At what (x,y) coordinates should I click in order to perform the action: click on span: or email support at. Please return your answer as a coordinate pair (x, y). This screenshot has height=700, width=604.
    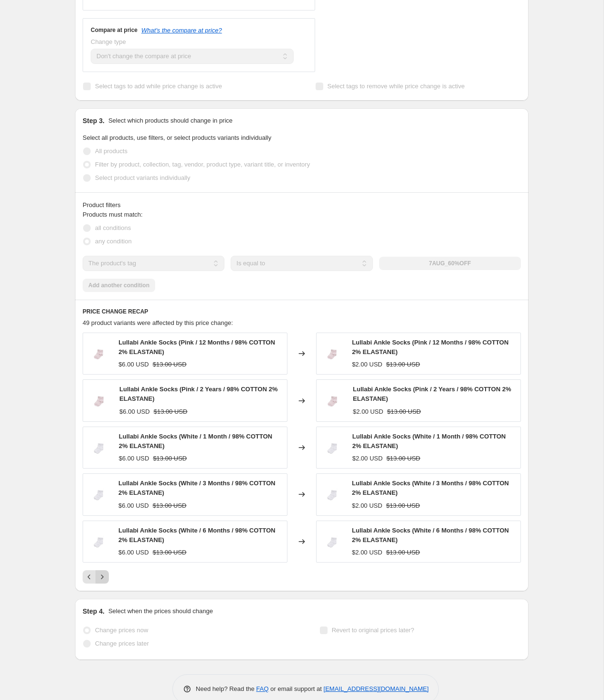
    Looking at the image, I should click on (296, 688).